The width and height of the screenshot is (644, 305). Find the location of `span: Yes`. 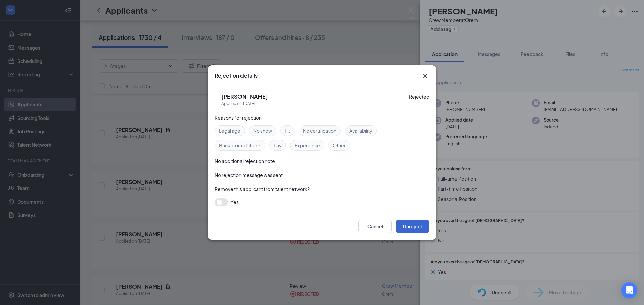

span: Yes is located at coordinates (235, 202).